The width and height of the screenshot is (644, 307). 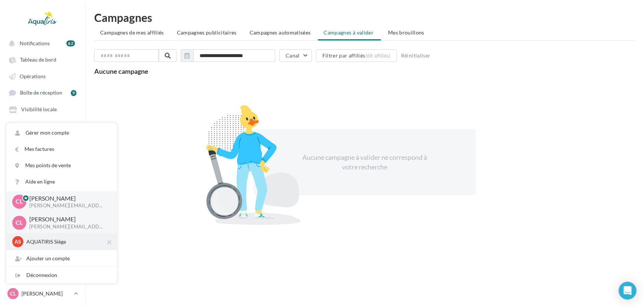 What do you see at coordinates (378, 56) in the screenshot?
I see `div: (68 affiliés)` at bounding box center [378, 56].